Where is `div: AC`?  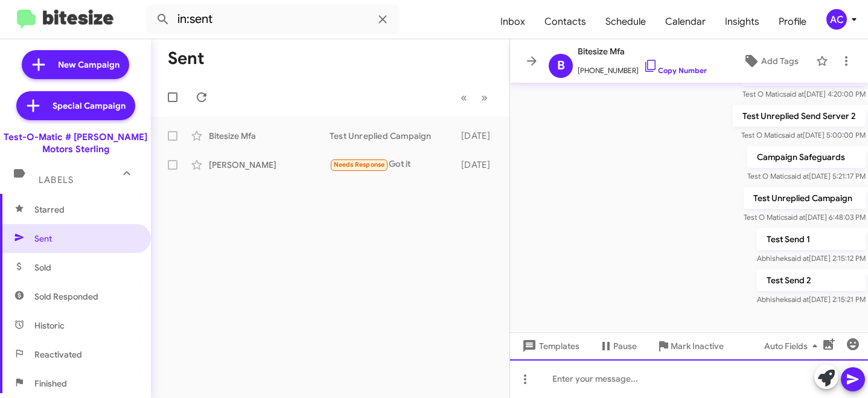
div: AC is located at coordinates (836, 19).